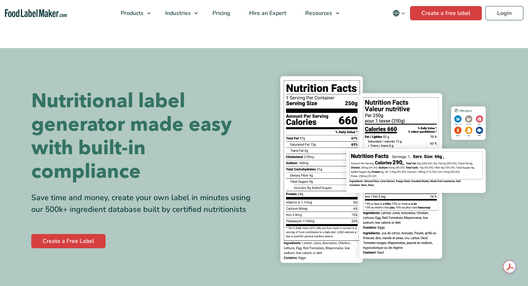 The image size is (528, 286). I want to click on div: Save time and money, create your own label in minutes using our 500k+ ingredient database built b..., so click(145, 203).